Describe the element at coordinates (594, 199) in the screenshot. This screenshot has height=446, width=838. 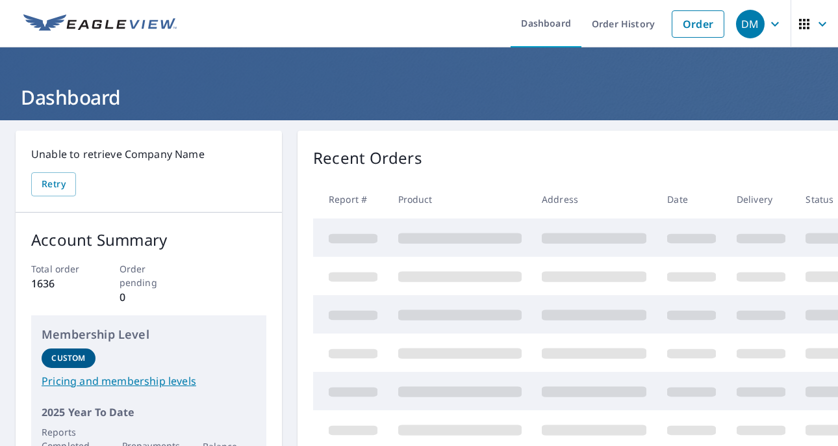
I see `th: Address` at that location.